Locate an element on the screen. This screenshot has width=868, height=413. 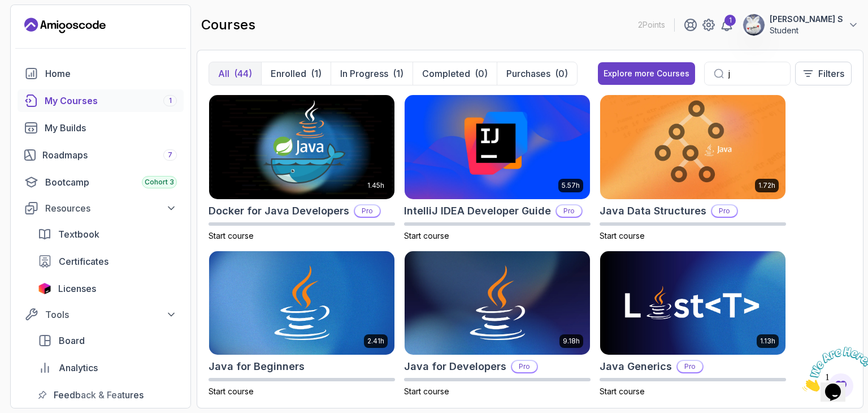
a: 1 is located at coordinates (727, 25).